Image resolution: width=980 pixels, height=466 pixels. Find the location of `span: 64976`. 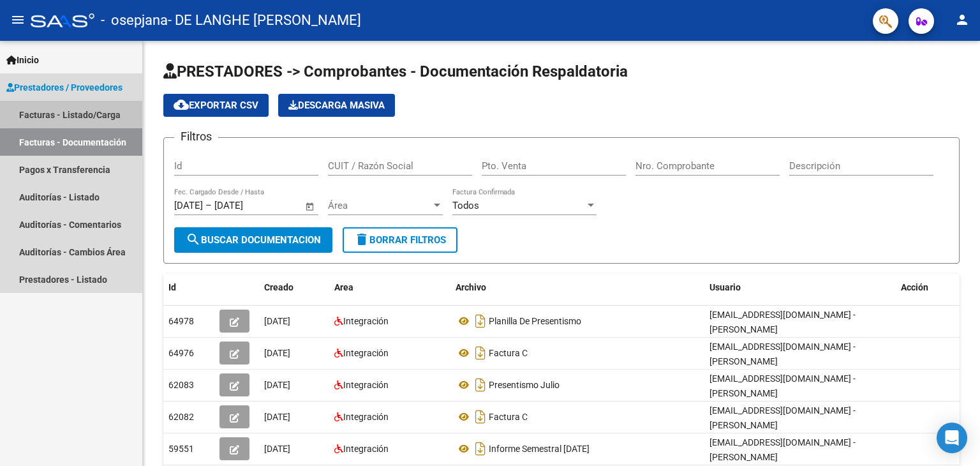

span: 64976 is located at coordinates (182, 353).